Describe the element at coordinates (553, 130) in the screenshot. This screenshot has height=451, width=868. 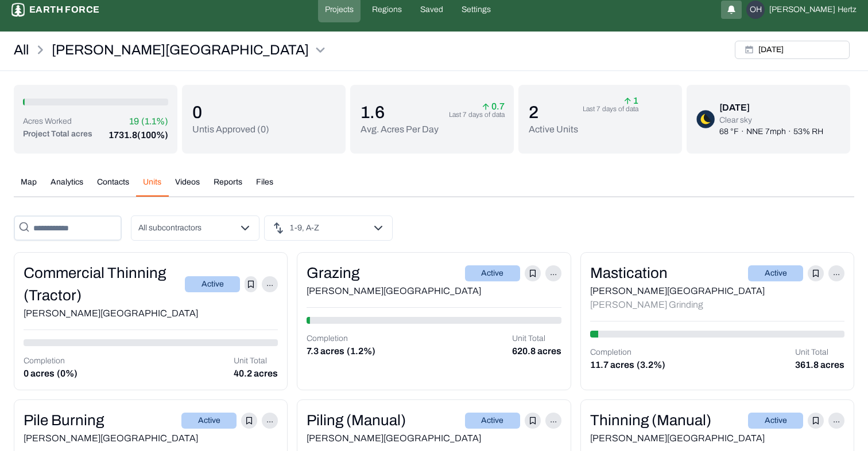
I see `p: Active Units` at that location.